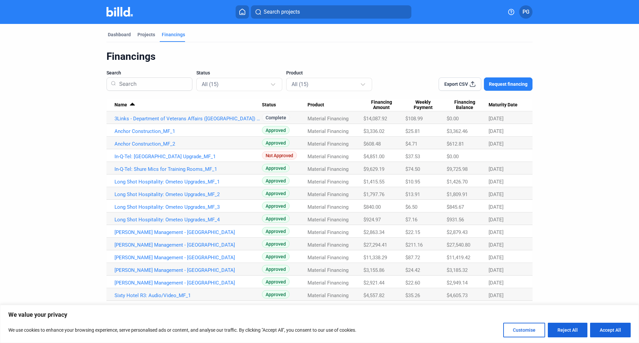 Image resolution: width=639 pixels, height=343 pixels. I want to click on a: Anchor Construction_MF_1, so click(188, 131).